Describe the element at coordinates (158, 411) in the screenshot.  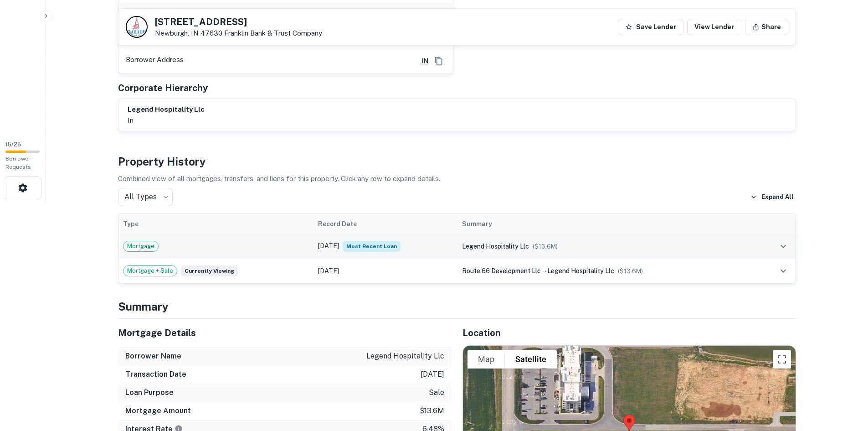
I see `h6: Mortgage Amount` at that location.